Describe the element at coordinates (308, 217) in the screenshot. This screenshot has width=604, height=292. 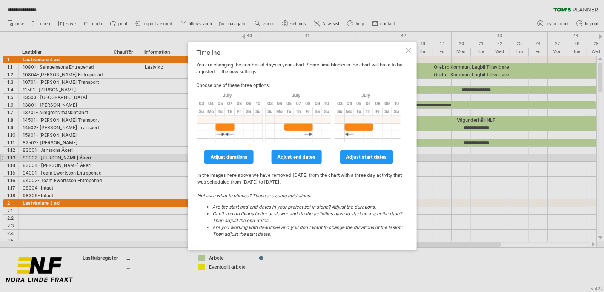
I see `li: Can't you do things faster or slower and do the activities have to start on a specific date? Then...` at that location.